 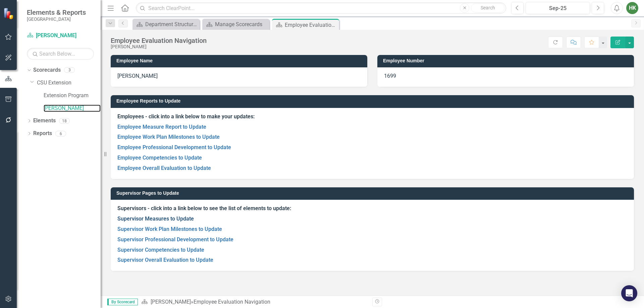 I want to click on a: Reports, so click(x=43, y=134).